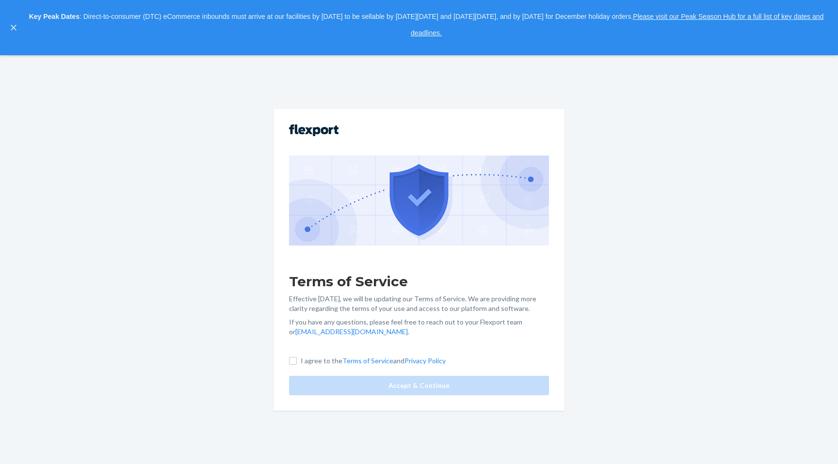 This screenshot has width=838, height=464. I want to click on h1: Terms of Service, so click(419, 282).